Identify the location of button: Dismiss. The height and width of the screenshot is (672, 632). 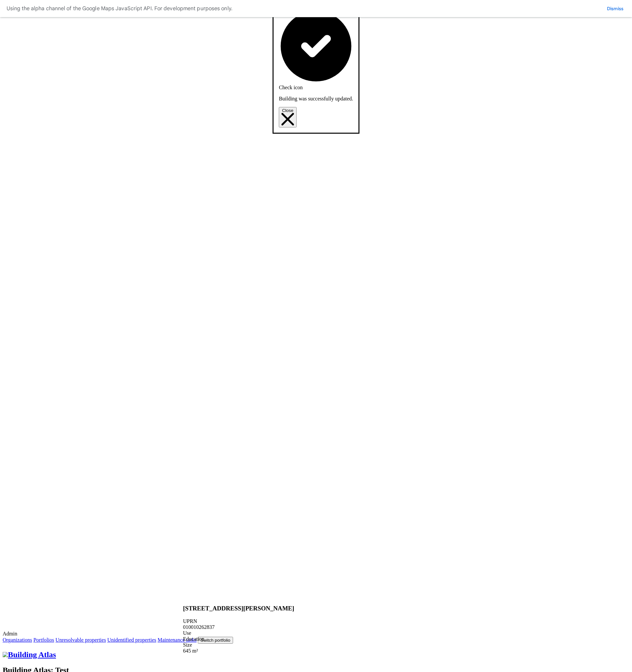
(615, 8).